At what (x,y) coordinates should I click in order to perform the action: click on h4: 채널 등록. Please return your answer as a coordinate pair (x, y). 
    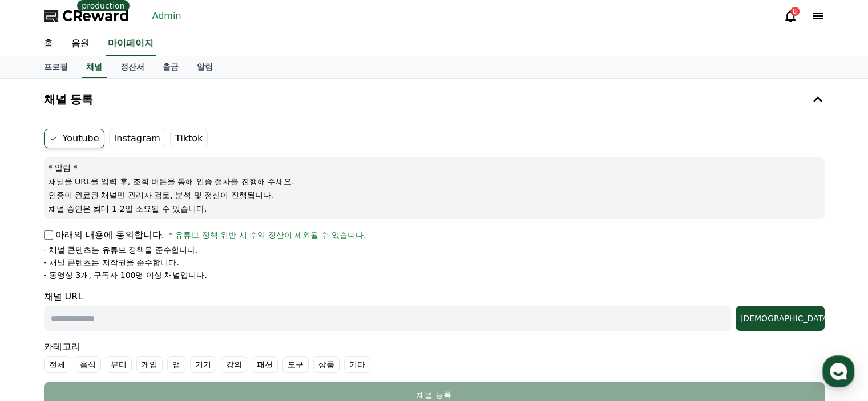
    Looking at the image, I should click on (69, 99).